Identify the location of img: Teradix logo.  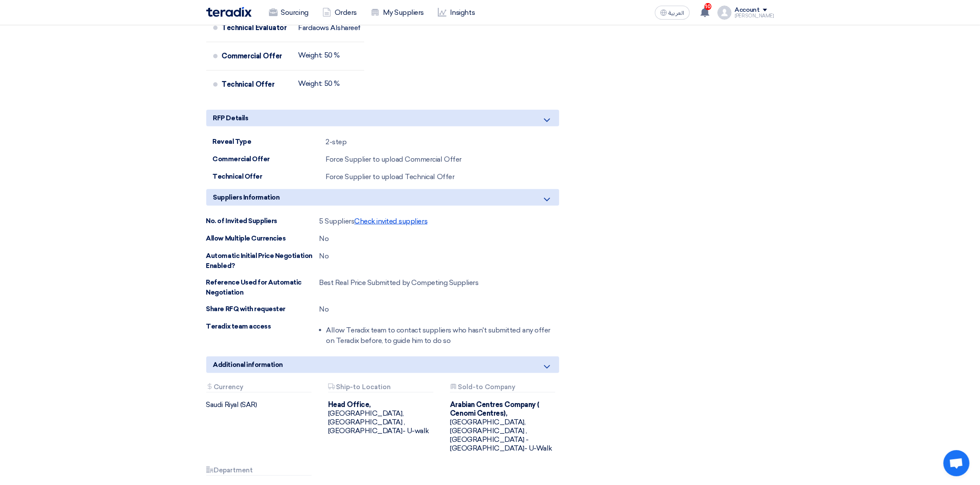
(229, 11).